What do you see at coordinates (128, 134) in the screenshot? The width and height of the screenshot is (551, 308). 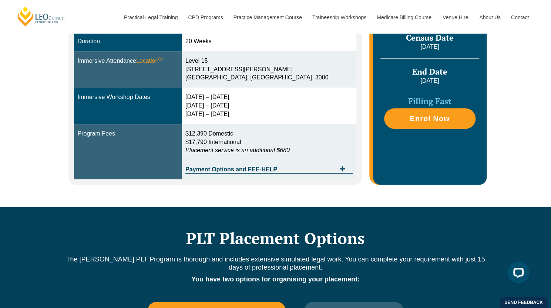 I see `div: Program Fees` at bounding box center [128, 134].